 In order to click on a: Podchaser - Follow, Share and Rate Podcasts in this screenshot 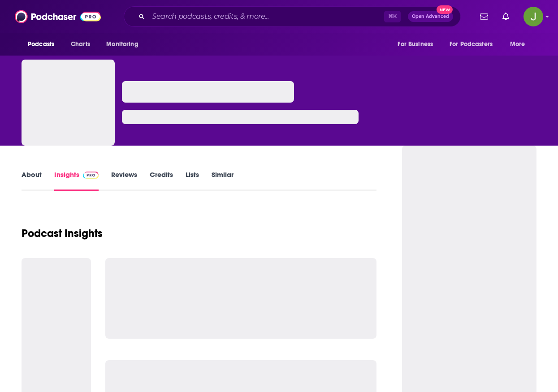, I will do `click(58, 17)`.